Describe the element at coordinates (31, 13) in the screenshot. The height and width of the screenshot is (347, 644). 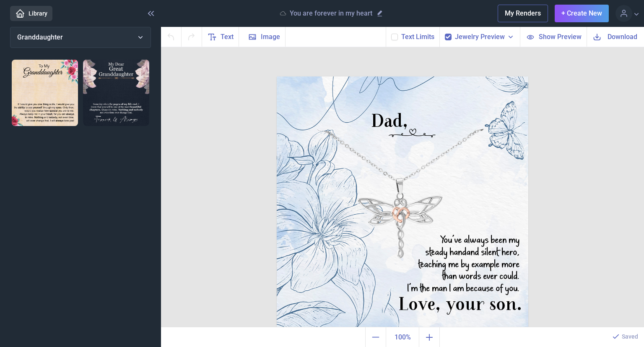
I see `a: Library` at that location.